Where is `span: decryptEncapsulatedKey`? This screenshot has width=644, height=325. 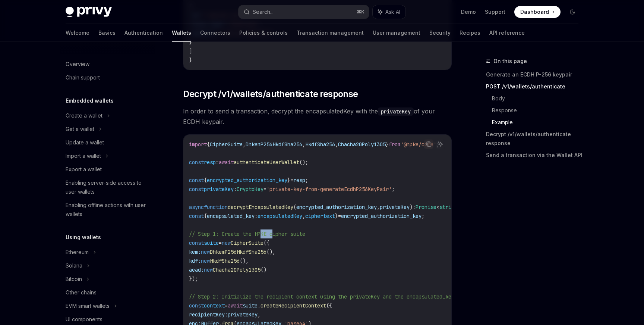 span: decryptEncapsulatedKey is located at coordinates (261, 207).